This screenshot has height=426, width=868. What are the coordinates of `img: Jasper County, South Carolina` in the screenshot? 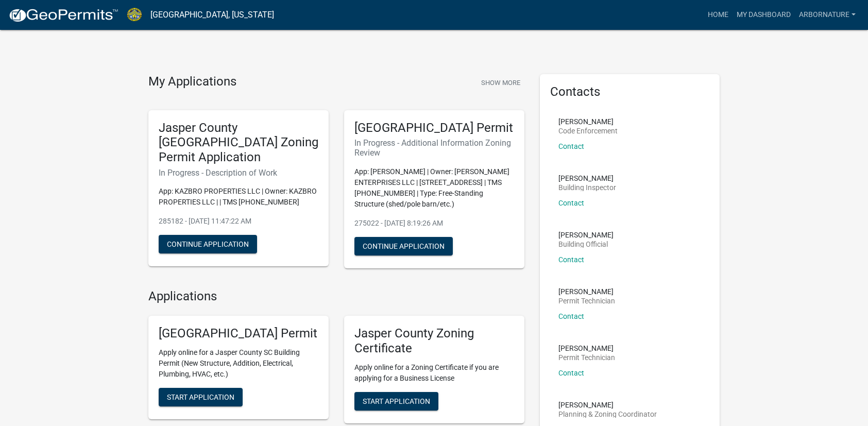 It's located at (135, 14).